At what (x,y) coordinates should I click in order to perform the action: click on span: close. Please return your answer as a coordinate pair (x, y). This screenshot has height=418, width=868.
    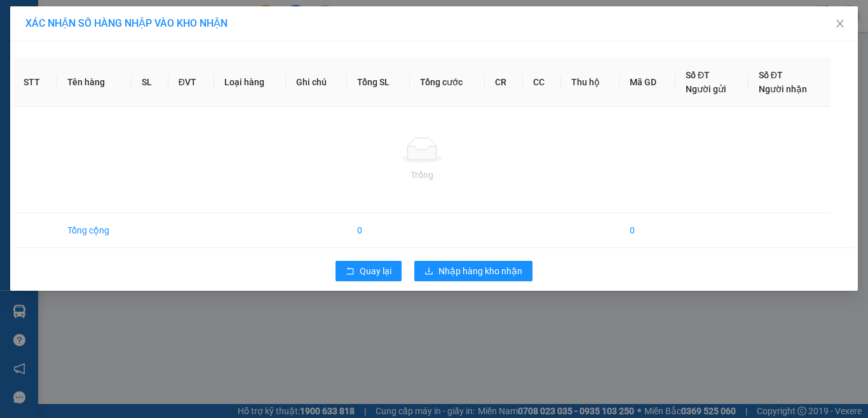
    Looking at the image, I should click on (840, 24).